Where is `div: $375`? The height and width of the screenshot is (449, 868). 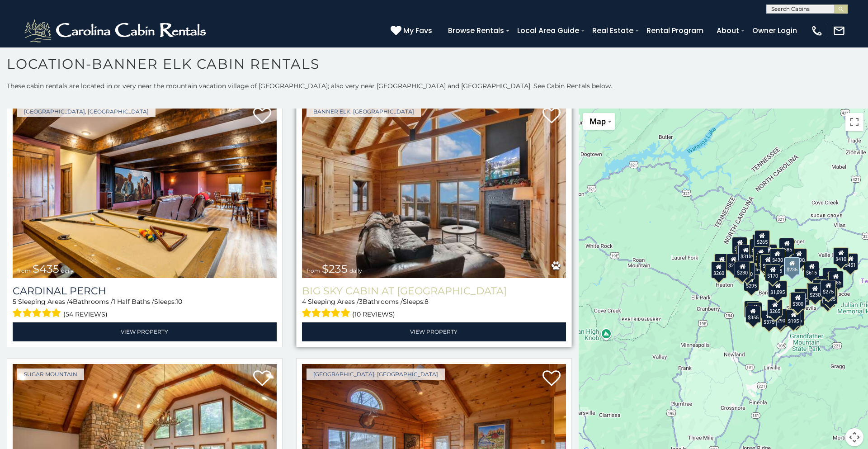 div: $375 is located at coordinates (769, 318).